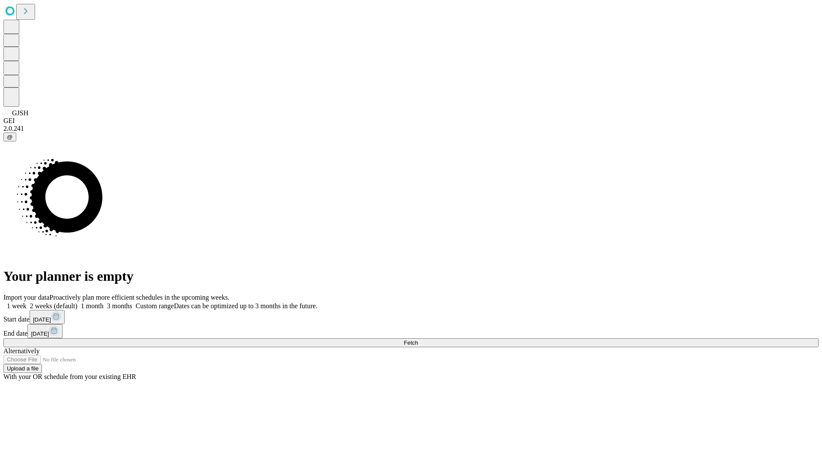 The width and height of the screenshot is (822, 463). I want to click on span: 3 months, so click(119, 305).